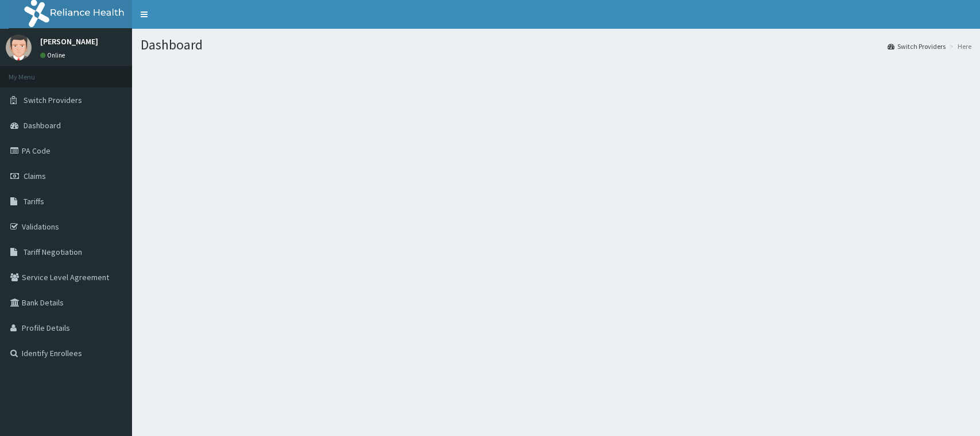 The height and width of the screenshot is (436, 980). What do you see at coordinates (19, 48) in the screenshot?
I see `img: User Image` at bounding box center [19, 48].